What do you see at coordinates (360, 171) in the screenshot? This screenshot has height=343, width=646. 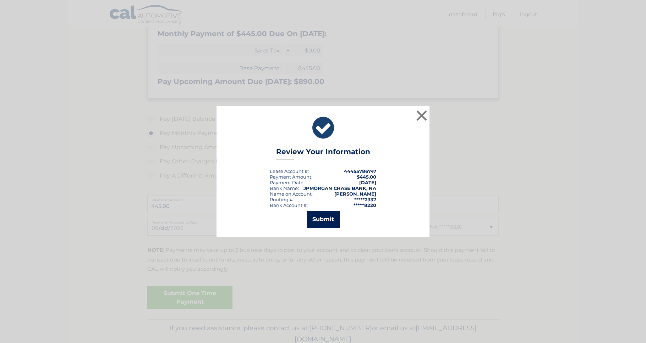 I see `strong: 44455786747` at bounding box center [360, 171].